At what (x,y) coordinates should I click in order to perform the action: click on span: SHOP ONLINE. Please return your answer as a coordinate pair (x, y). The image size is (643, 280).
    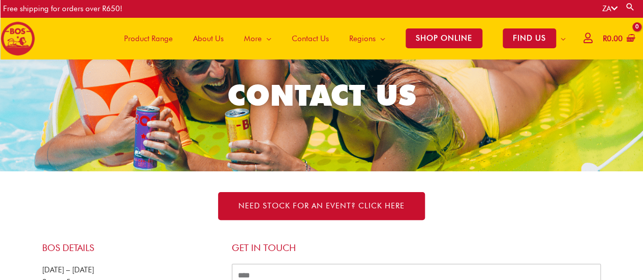
    Looking at the image, I should click on (444, 38).